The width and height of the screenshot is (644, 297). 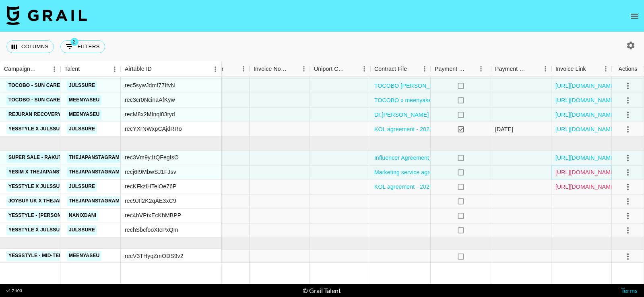 I want to click on div: rec9JIl2K2qAE3xC9, so click(x=151, y=201).